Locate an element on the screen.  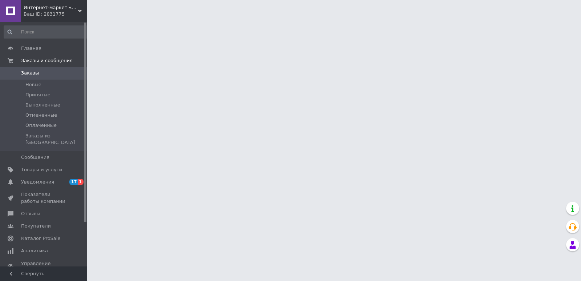
span: Новые is located at coordinates (33, 85).